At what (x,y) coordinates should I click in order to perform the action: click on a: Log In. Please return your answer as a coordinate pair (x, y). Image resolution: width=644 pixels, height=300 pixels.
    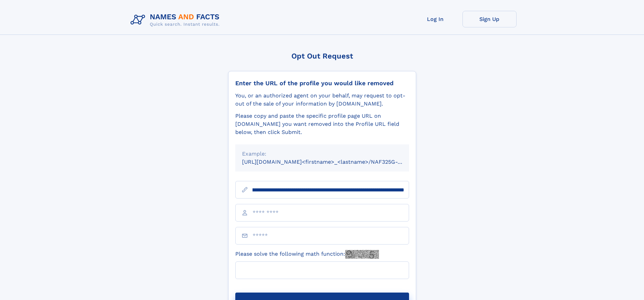
    Looking at the image, I should click on (435, 19).